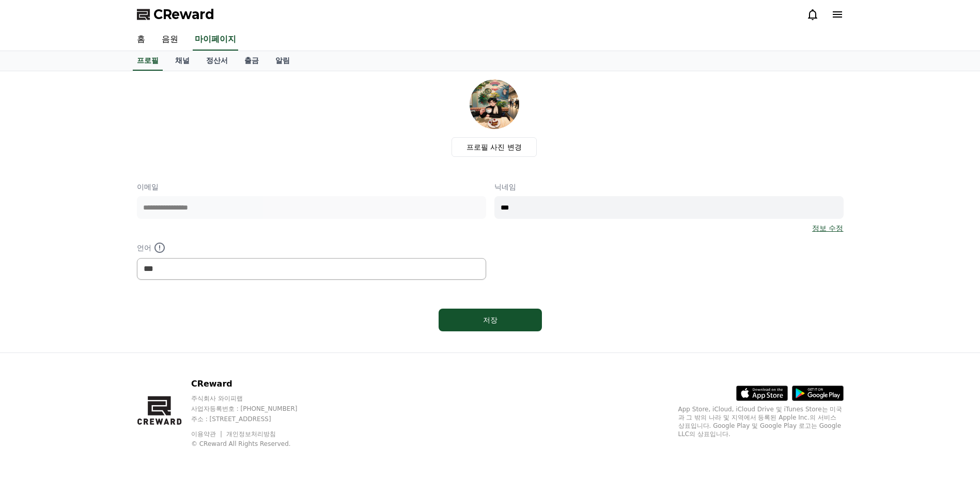 Image resolution: width=980 pixels, height=481 pixels. Describe the element at coordinates (176, 14) in the screenshot. I see `a: CReward` at that location.